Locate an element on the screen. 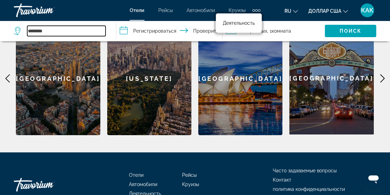 This screenshot has width=390, height=195. font: ru is located at coordinates (288, 11).